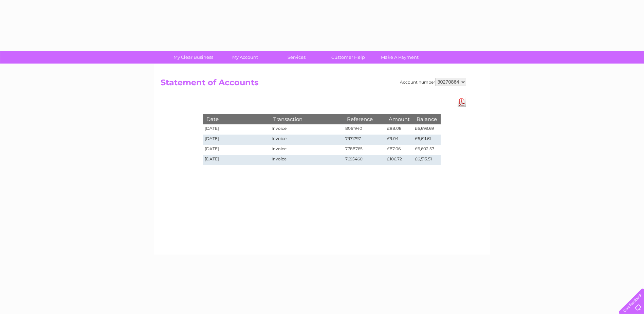  What do you see at coordinates (237, 119) in the screenshot?
I see `th: Date` at bounding box center [237, 119].